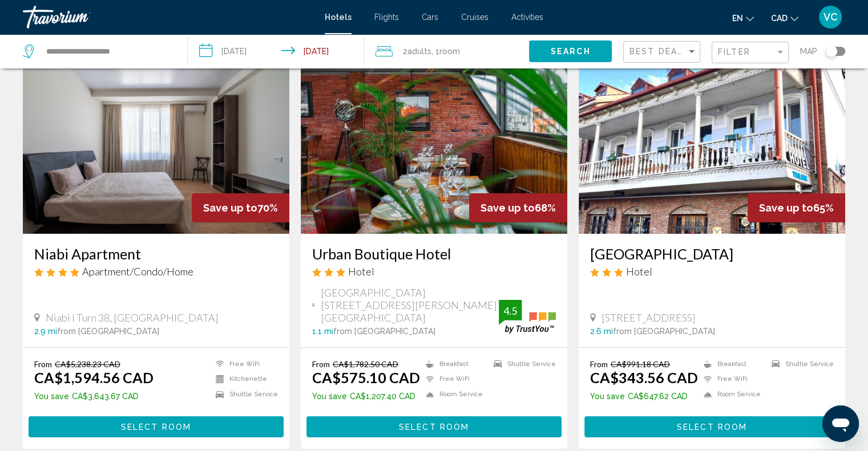  What do you see at coordinates (784, 18) in the screenshot?
I see `button: Change currency` at bounding box center [784, 18].